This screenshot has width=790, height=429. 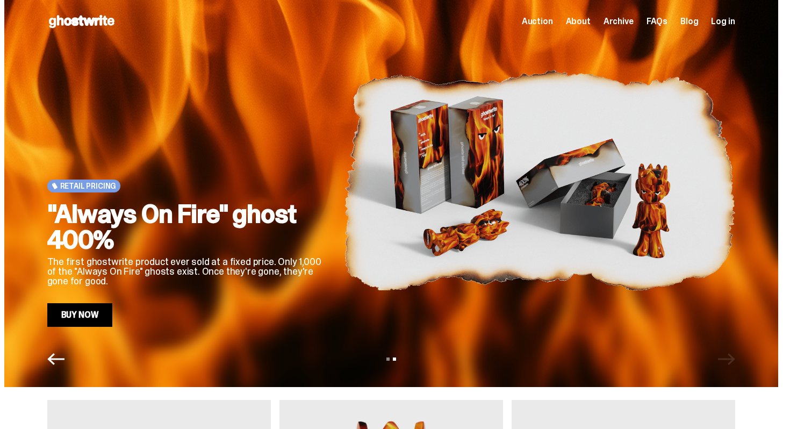 What do you see at coordinates (723, 21) in the screenshot?
I see `span: Log in` at bounding box center [723, 21].